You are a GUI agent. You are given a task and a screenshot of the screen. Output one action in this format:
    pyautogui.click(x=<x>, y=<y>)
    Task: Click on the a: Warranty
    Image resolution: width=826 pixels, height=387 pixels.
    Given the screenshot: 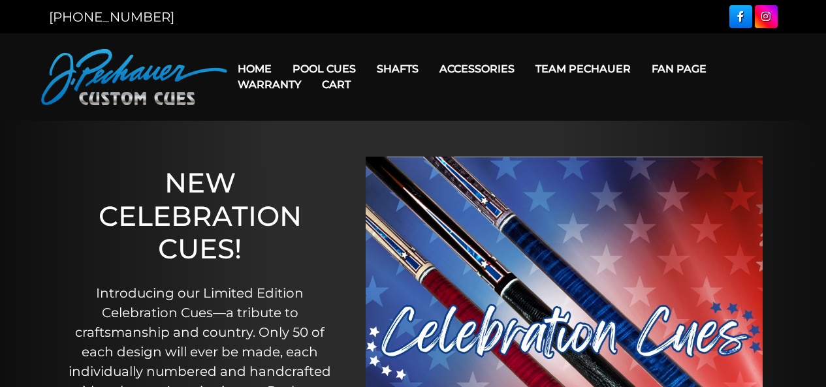 What is the action you would take?
    pyautogui.click(x=269, y=84)
    